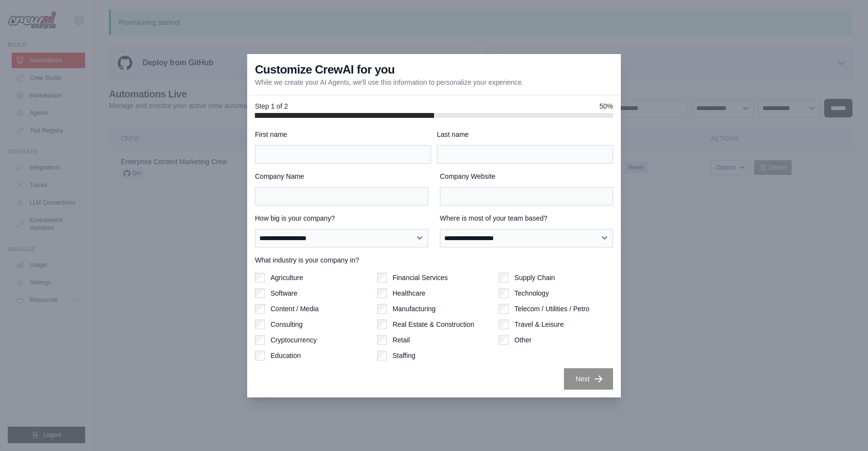 This screenshot has height=451, width=868. I want to click on button: Next, so click(588, 379).